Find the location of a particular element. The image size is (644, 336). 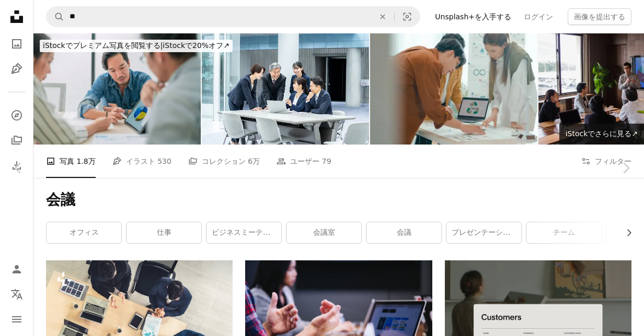

a: 近くの人に近い黒いスマートフォン is located at coordinates (338, 323).